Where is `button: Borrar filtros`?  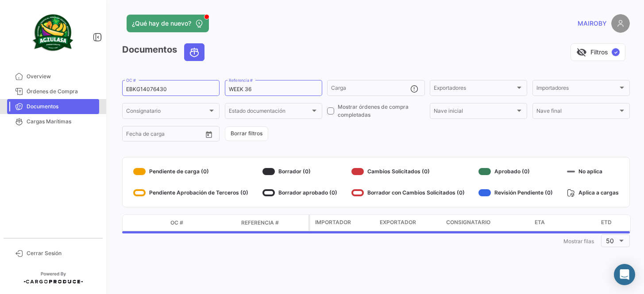 button: Borrar filtros is located at coordinates (246, 134).